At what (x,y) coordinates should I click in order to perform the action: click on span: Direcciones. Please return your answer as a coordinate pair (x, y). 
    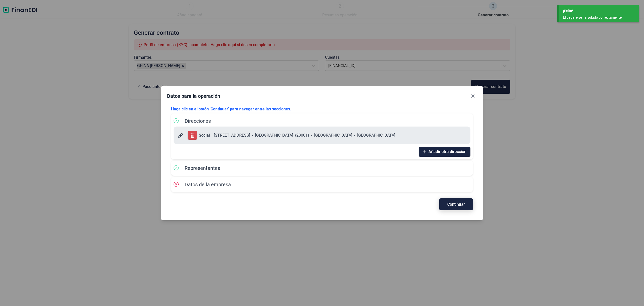
    Looking at the image, I should click on (198, 121).